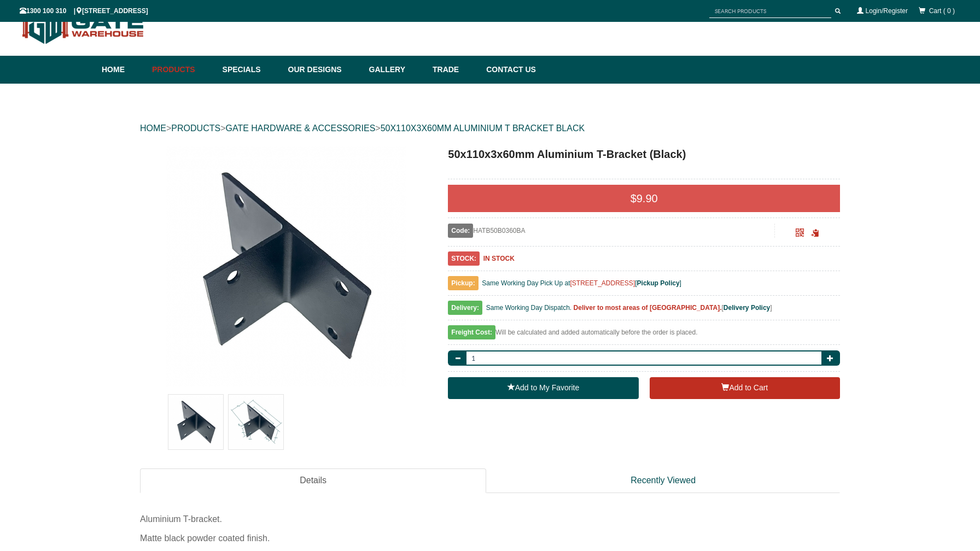 This screenshot has height=551, width=980. What do you see at coordinates (643, 154) in the screenshot?
I see `h1: 50x110x3x60mm Aluminium T-Bracket (Black)` at bounding box center [643, 154].